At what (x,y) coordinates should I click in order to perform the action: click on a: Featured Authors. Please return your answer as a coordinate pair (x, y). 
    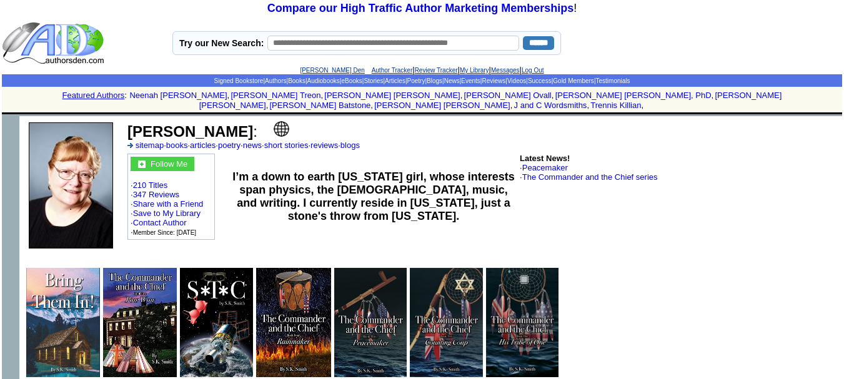
    Looking at the image, I should click on (94, 95).